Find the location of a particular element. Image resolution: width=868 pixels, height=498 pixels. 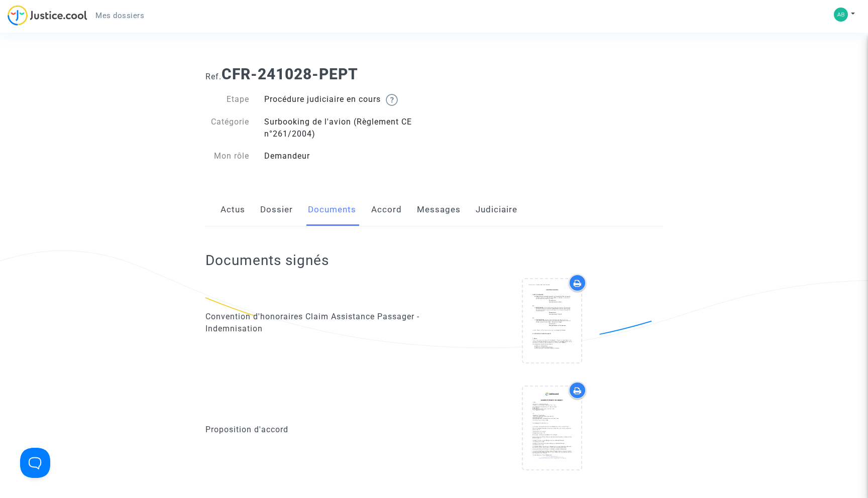

span: Mes dossiers is located at coordinates (119, 15).